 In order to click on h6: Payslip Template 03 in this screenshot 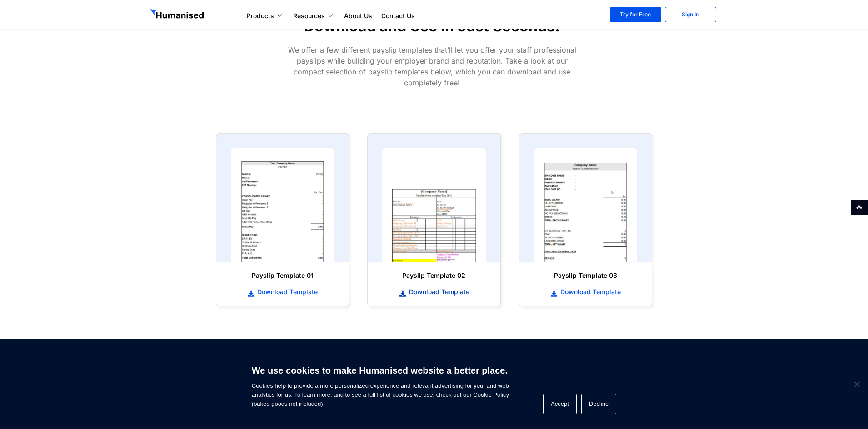, I will do `click(585, 275)`.